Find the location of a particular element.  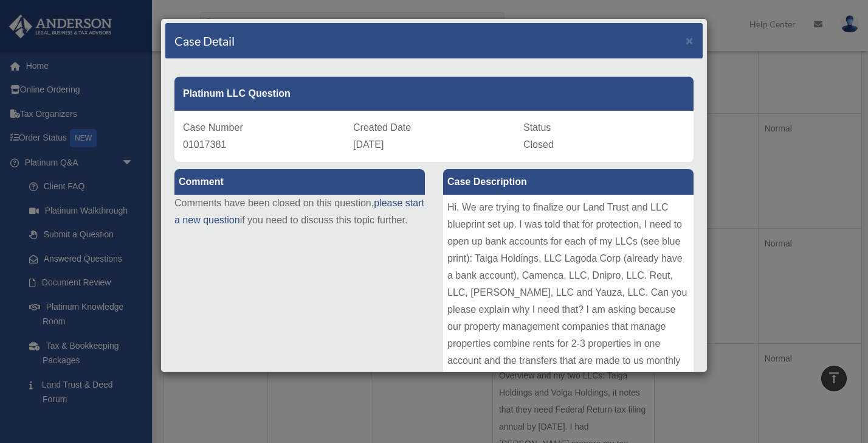

span: 01017381 is located at coordinates (204, 144).